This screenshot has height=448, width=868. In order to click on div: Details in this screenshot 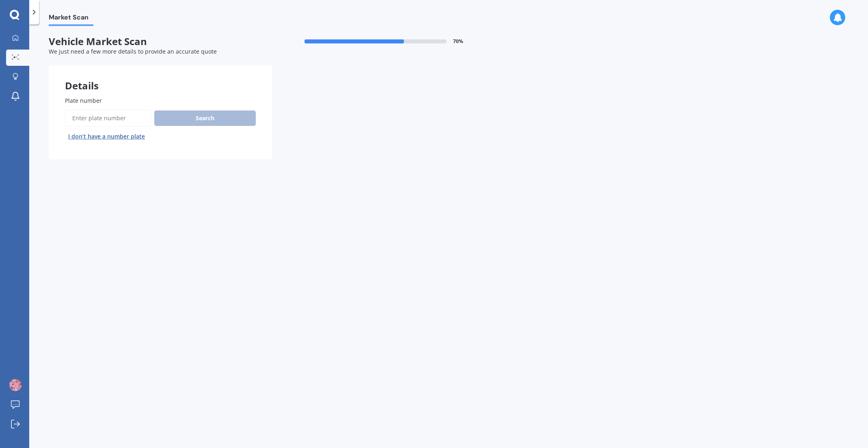, I will do `click(161, 78)`.